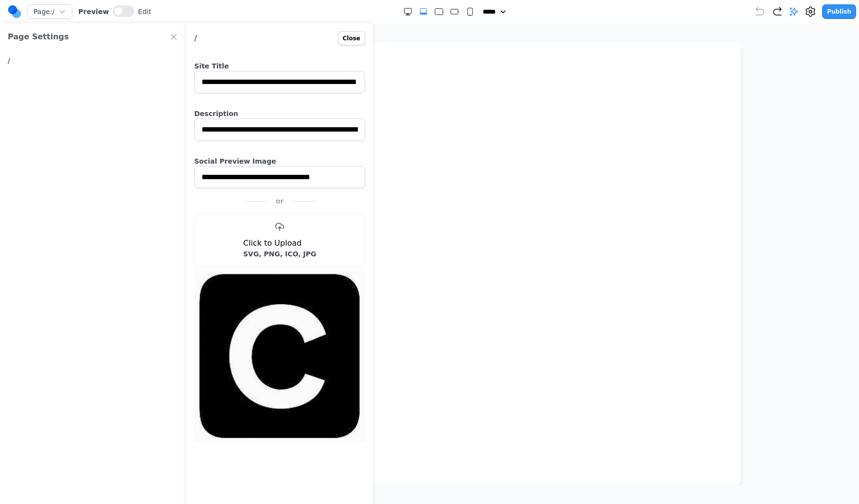 Image resolution: width=859 pixels, height=504 pixels. I want to click on h3: SVG, PNG, ICO, JPG, so click(280, 254).